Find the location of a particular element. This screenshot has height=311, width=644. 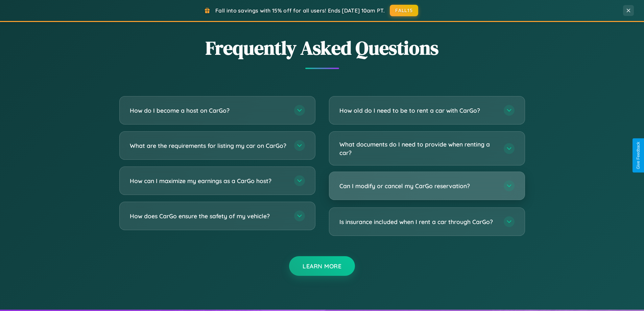

h3: How do I become a host on CarGo? is located at coordinates (209, 110).